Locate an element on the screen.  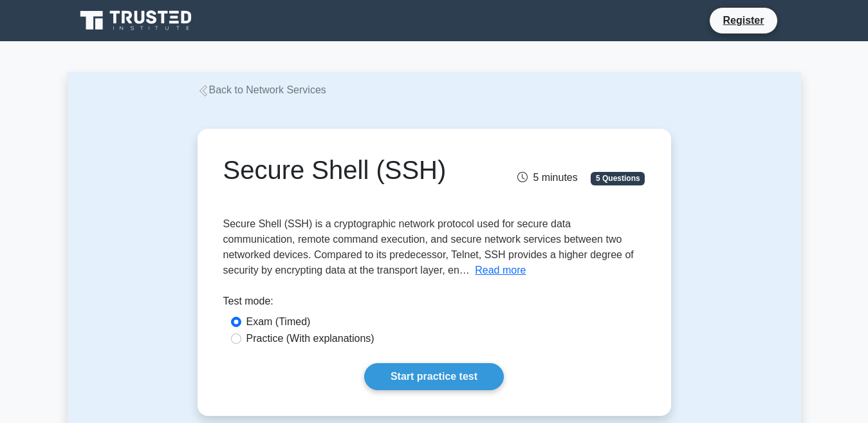
label: Exam (Timed) is located at coordinates (279, 323).